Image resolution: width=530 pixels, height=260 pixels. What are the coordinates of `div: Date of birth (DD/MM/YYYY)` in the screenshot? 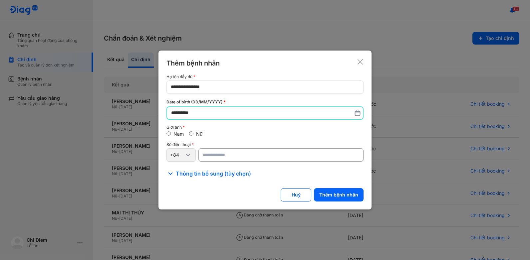 It's located at (265, 102).